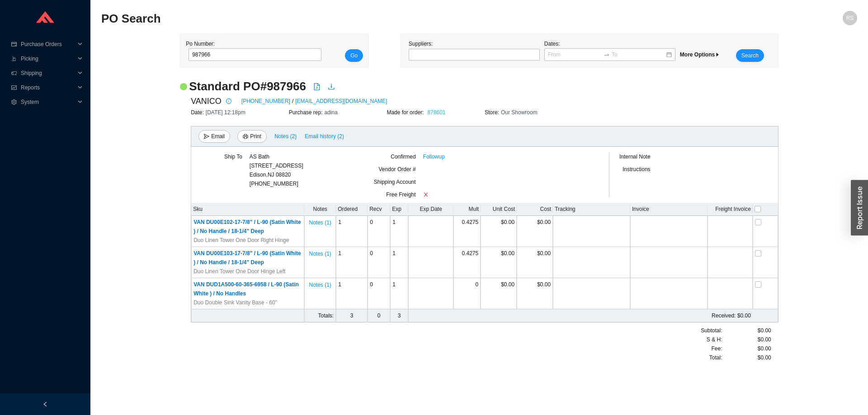  Describe the element at coordinates (218, 137) in the screenshot. I see `span: Email` at that location.